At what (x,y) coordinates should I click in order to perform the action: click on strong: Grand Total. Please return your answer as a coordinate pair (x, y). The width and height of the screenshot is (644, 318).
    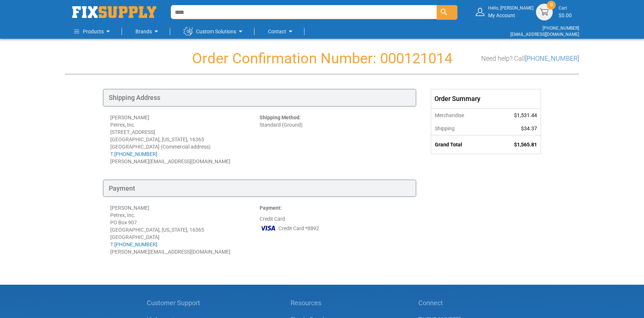
    Looking at the image, I should click on (449, 145).